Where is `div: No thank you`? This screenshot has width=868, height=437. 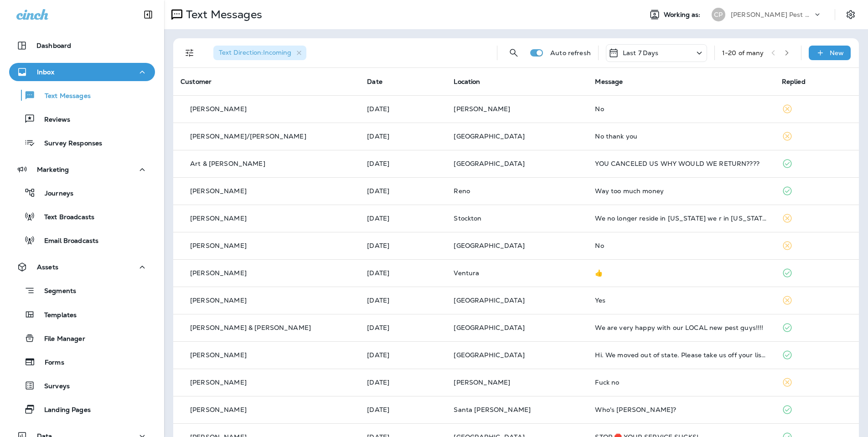 div: No thank you is located at coordinates (680, 136).